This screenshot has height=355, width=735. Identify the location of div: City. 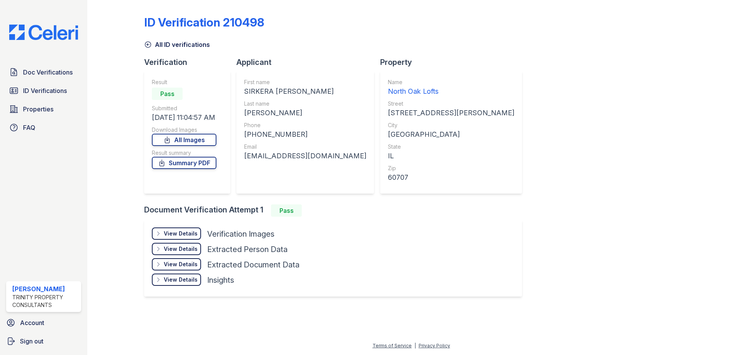
(451, 125).